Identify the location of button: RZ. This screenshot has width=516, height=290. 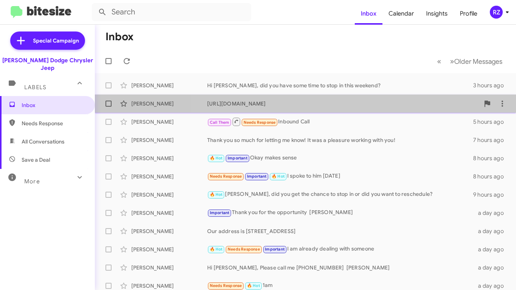
(495, 12).